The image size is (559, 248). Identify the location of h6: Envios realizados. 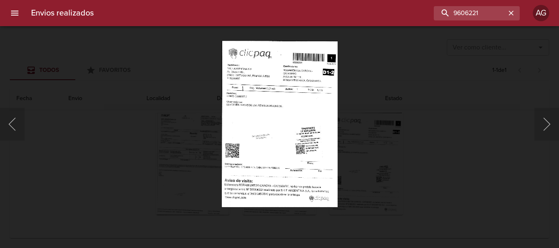
(62, 13).